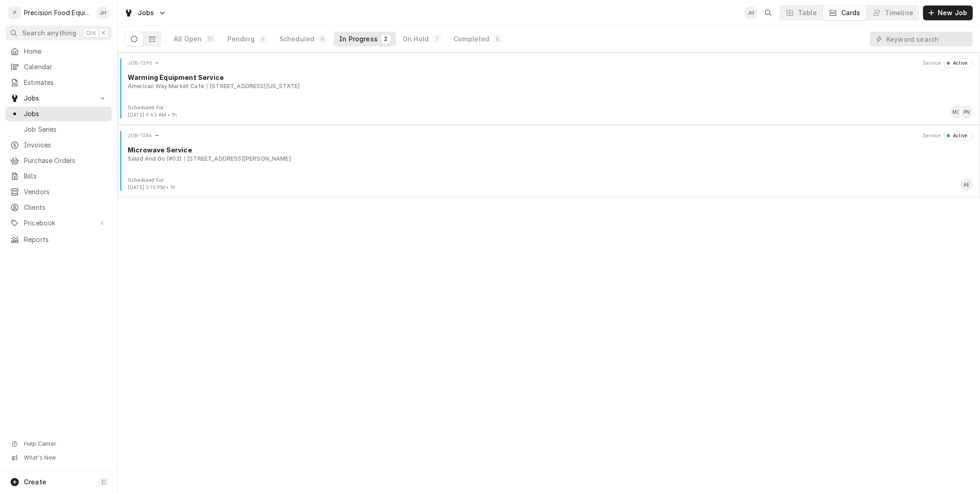 This screenshot has width=980, height=494. What do you see at coordinates (65, 145) in the screenshot?
I see `span: Invoices` at bounding box center [65, 145].